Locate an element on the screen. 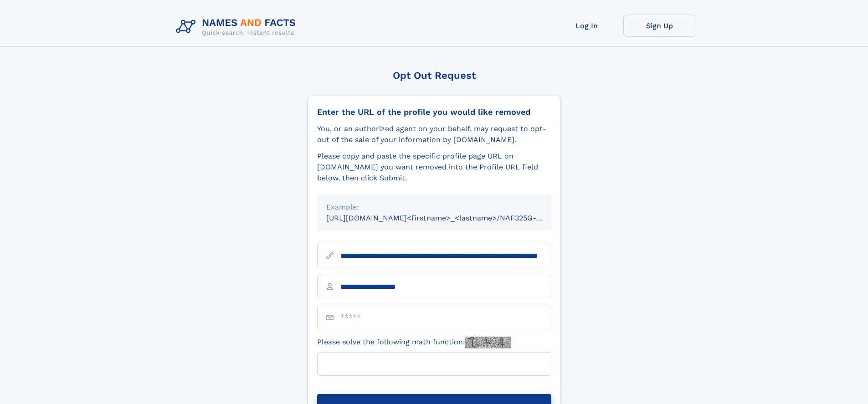 The image size is (868, 404). div: Enter the URL of the profile you would like removed is located at coordinates (434, 112).